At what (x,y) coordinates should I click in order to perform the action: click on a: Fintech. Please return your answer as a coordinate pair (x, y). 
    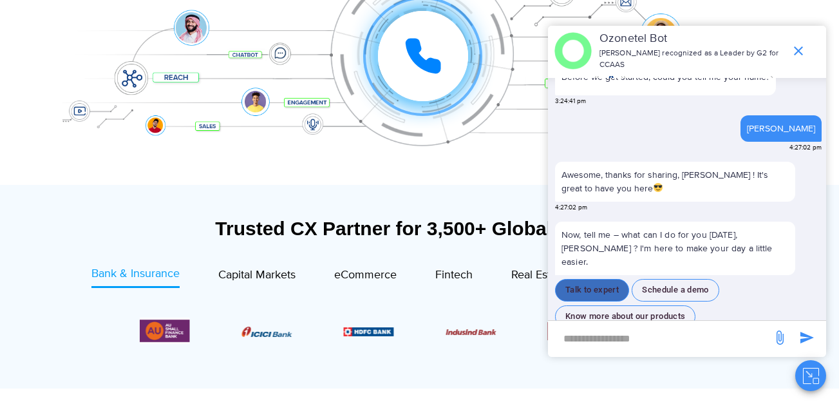
    Looking at the image, I should click on (454, 276).